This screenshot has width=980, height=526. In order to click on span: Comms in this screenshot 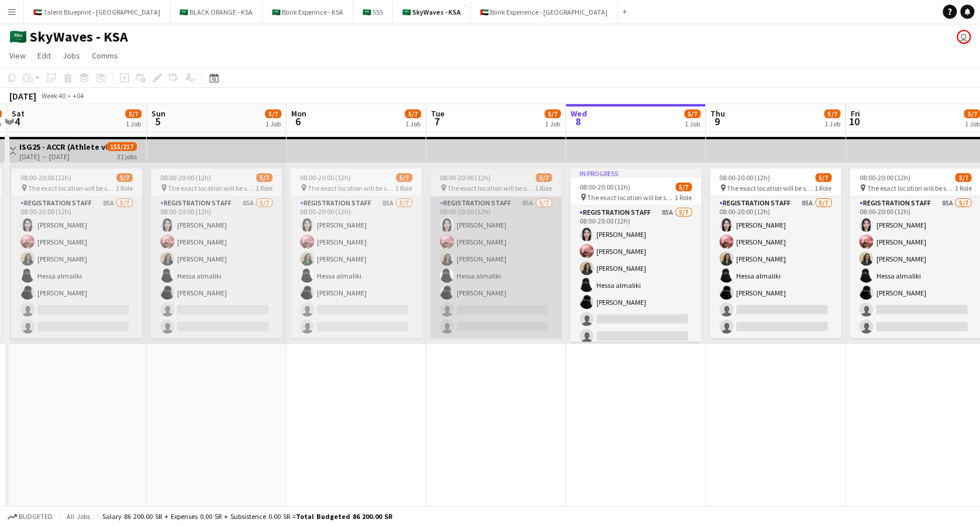, I will do `click(105, 55)`.